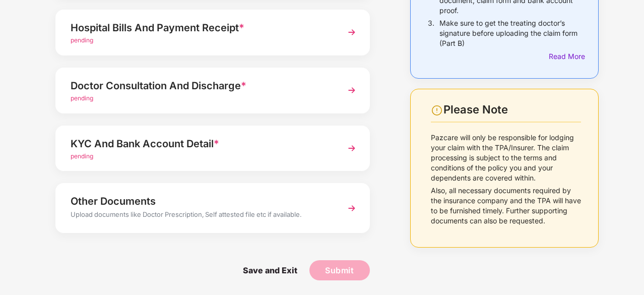 The image size is (644, 295). Describe the element at coordinates (340, 270) in the screenshot. I see `button: Submit` at that location.